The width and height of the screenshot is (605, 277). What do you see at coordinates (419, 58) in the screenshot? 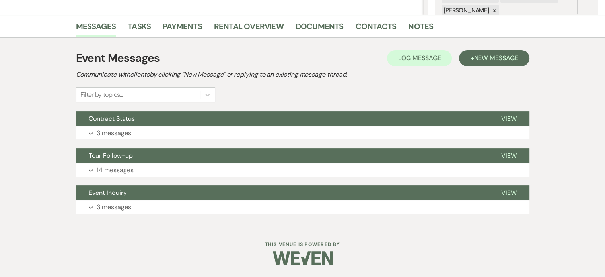
I see `span: Log Message` at bounding box center [419, 58].